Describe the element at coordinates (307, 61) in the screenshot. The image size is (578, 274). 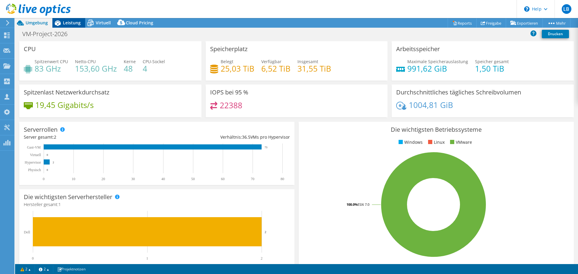
I see `span: Insgesamt` at that location.